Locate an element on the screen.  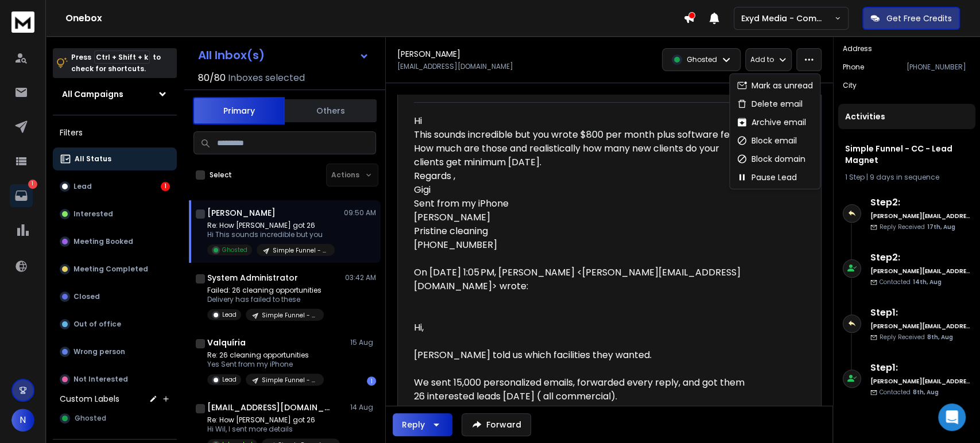
span: 80 / 80 is located at coordinates (212, 78).